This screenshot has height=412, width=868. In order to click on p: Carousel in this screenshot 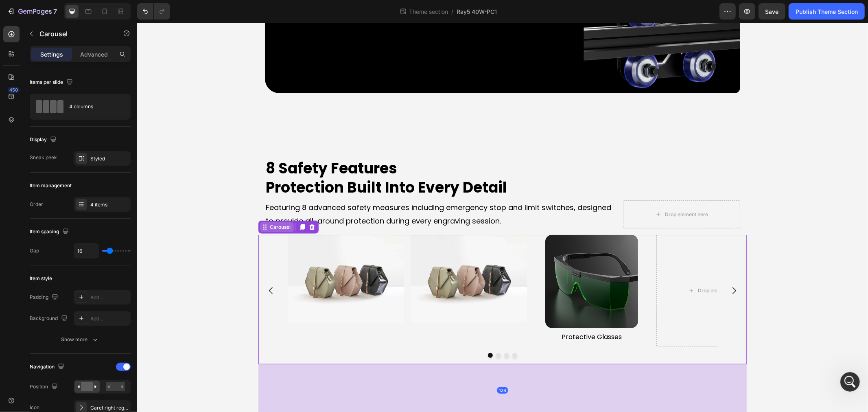, I will do `click(74, 34)`.